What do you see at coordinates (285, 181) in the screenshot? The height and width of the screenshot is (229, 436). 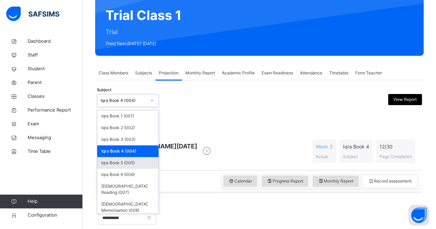 I see `span: Progress Report` at bounding box center [285, 181].